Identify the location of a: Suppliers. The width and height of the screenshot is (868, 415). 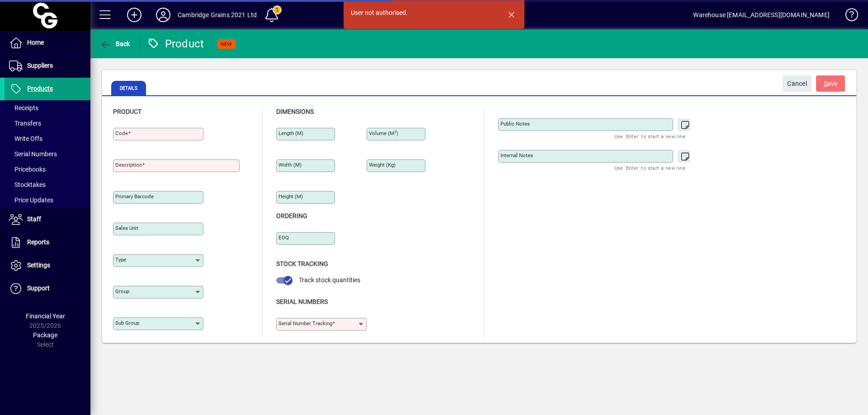
(47, 66).